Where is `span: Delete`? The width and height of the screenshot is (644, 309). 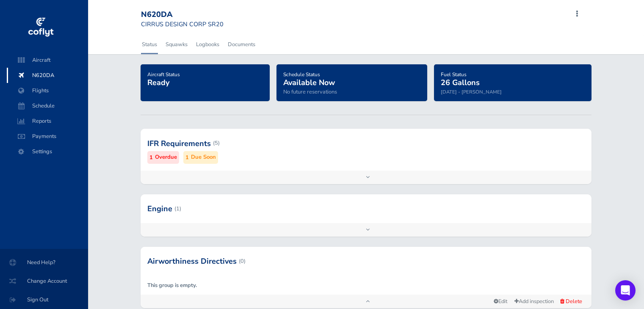 span: Delete is located at coordinates (574, 301).